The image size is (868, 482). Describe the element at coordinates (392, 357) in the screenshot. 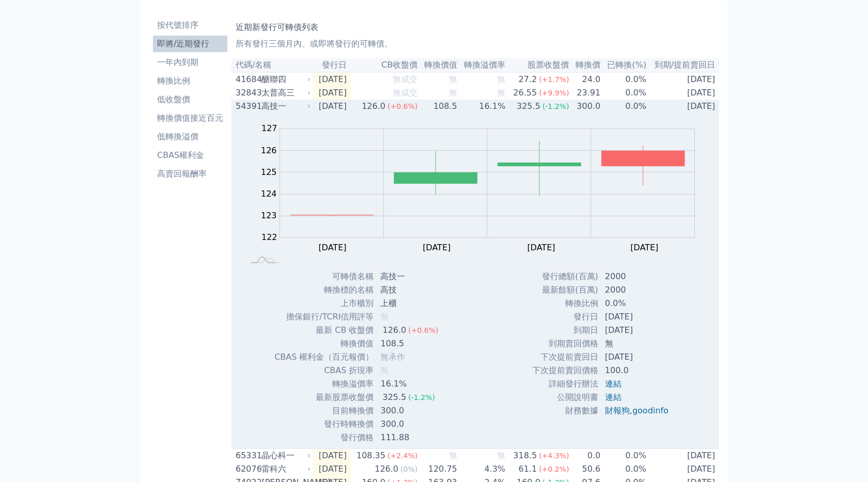

I see `span: 無承作` at that location.